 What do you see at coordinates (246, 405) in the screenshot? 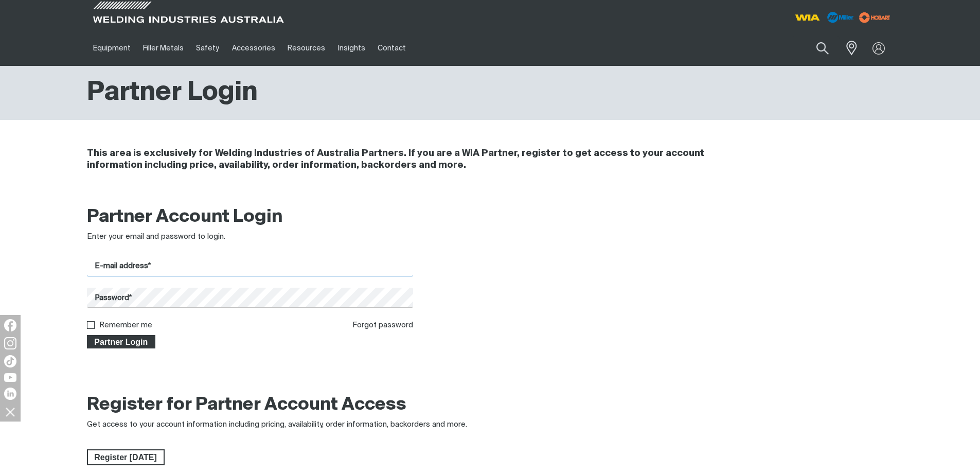
I see `h2: Register for Partner Account Access` at bounding box center [246, 405].